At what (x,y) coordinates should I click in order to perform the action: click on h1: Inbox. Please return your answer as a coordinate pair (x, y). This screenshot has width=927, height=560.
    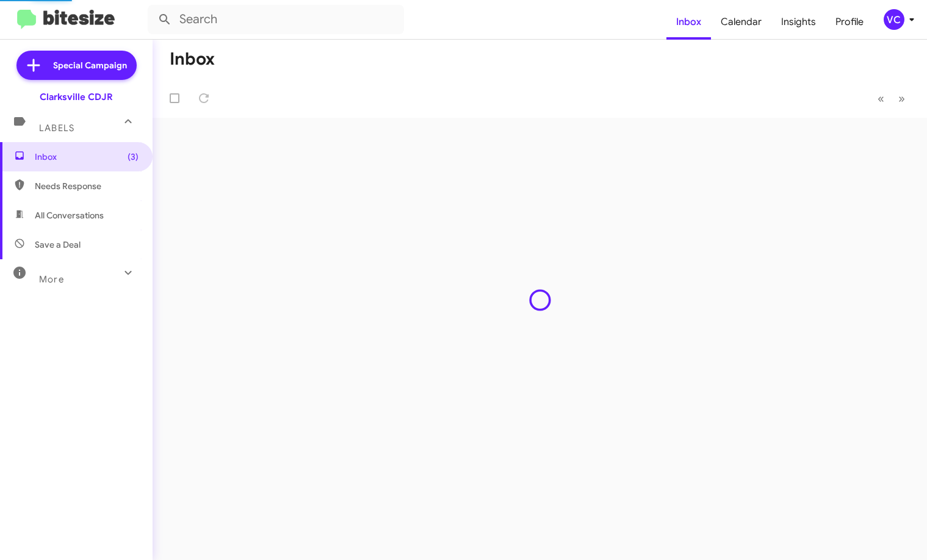
    Looking at the image, I should click on (192, 59).